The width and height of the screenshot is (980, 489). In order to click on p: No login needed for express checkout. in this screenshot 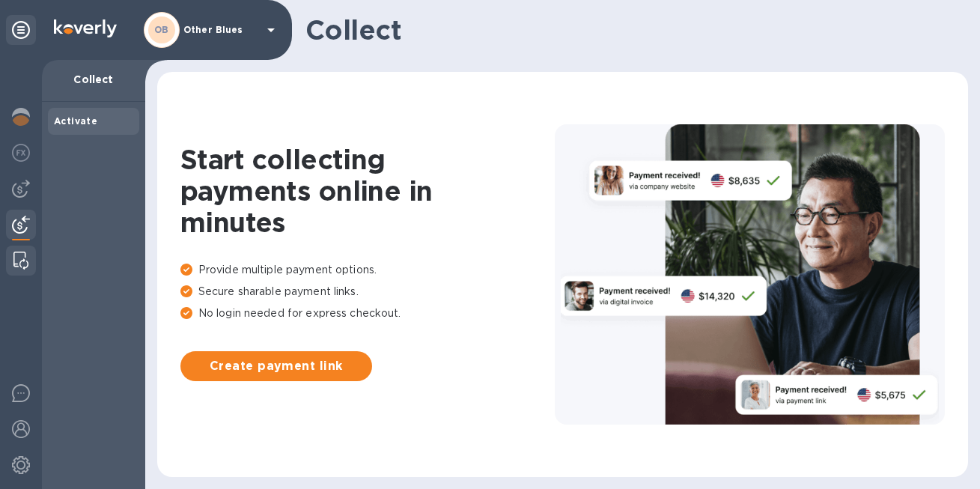, I will do `click(368, 313)`.